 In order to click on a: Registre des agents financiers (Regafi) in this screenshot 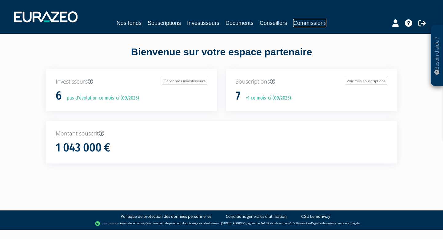, I will do `click(335, 223)`.